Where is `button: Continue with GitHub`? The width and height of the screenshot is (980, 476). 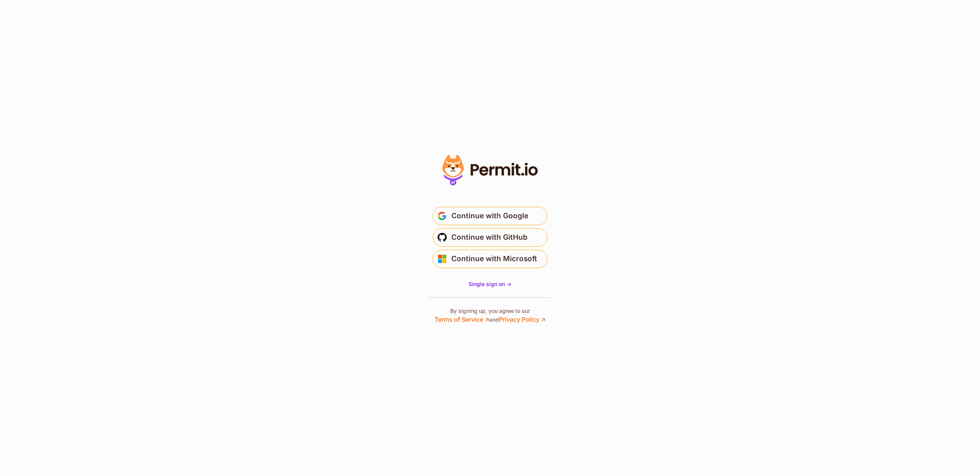
button: Continue with GitHub is located at coordinates (490, 238).